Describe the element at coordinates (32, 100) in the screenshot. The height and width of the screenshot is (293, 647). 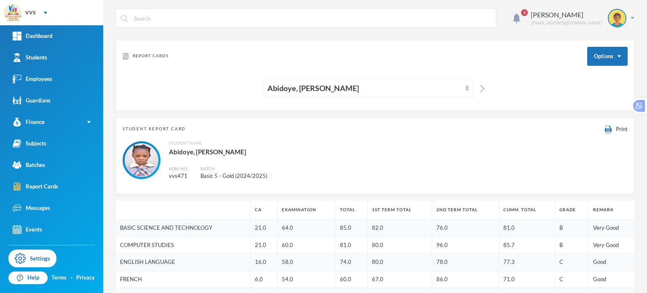
I see `div: Guardians` at that location.